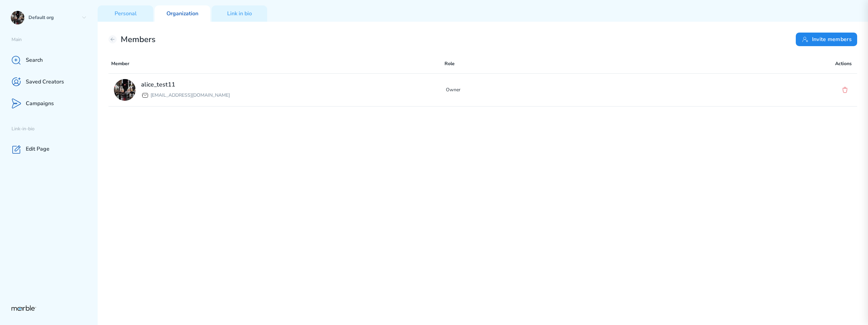 The width and height of the screenshot is (868, 325). Describe the element at coordinates (185, 85) in the screenshot. I see `h2: alice_test11` at that location.